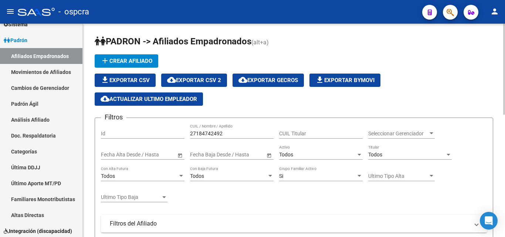 This screenshot has width=505, height=237. What do you see at coordinates (74, 12) in the screenshot?
I see `span: - ospcra` at bounding box center [74, 12].